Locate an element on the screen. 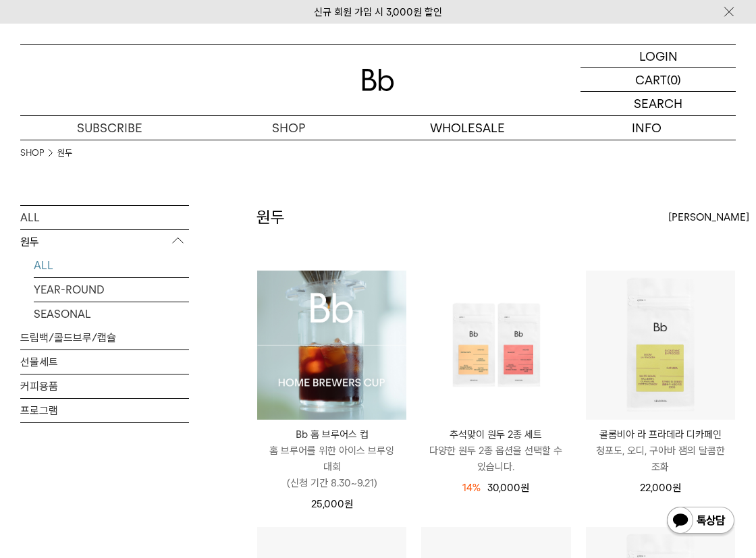  span: 25,000 is located at coordinates (332, 504).